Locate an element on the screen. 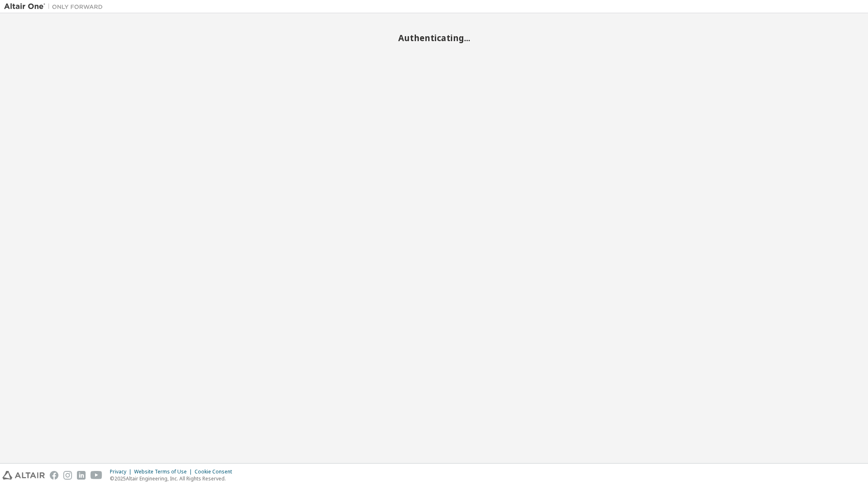 The height and width of the screenshot is (487, 868). img: altair_logo.svg is located at coordinates (24, 475).